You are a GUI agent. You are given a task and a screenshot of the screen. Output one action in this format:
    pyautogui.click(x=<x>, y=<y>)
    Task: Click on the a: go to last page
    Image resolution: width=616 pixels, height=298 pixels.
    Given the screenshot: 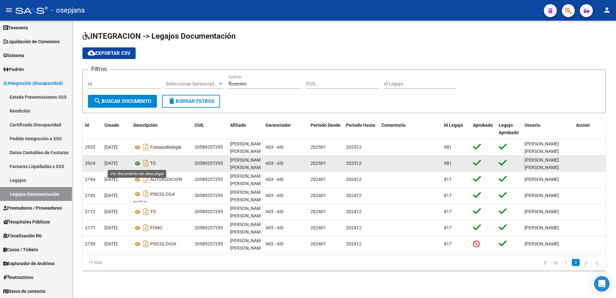 What is the action you would take?
    pyautogui.click(x=597, y=262)
    